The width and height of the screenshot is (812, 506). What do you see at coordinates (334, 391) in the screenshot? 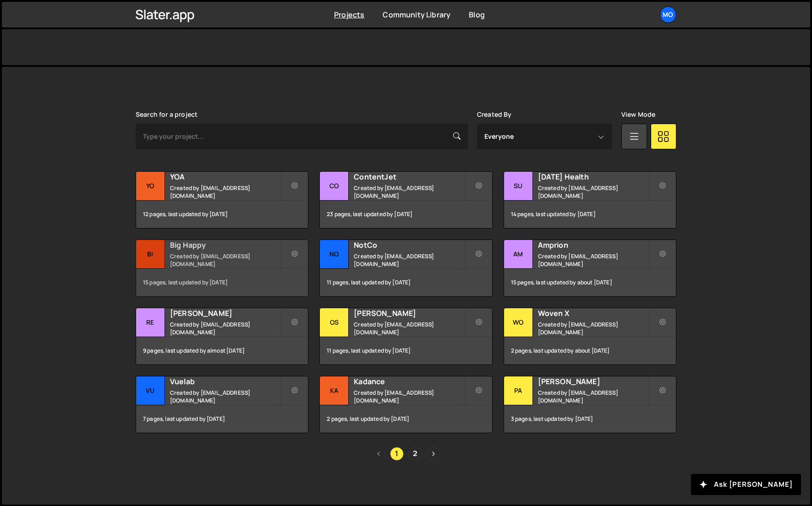
I see `div: Ka` at bounding box center [334, 391].